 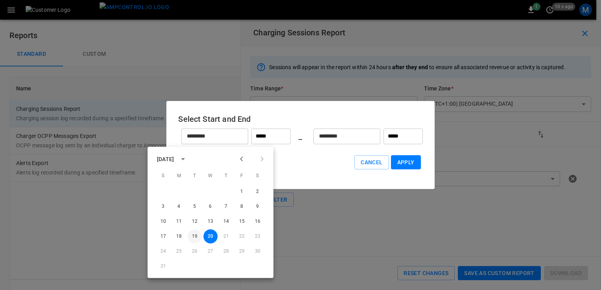 What do you see at coordinates (179, 237) in the screenshot?
I see `button: 18` at bounding box center [179, 237].